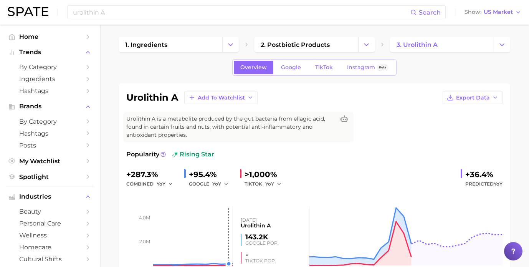 Image resolution: width=529 pixels, height=267 pixels. Describe the element at coordinates (50, 145) in the screenshot. I see `a: Posts` at that location.